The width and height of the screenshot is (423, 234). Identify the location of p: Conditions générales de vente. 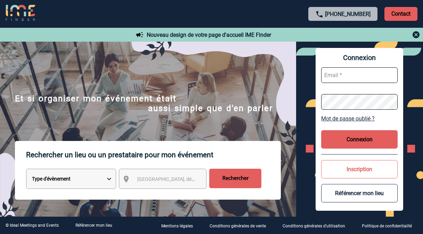
(238, 226).